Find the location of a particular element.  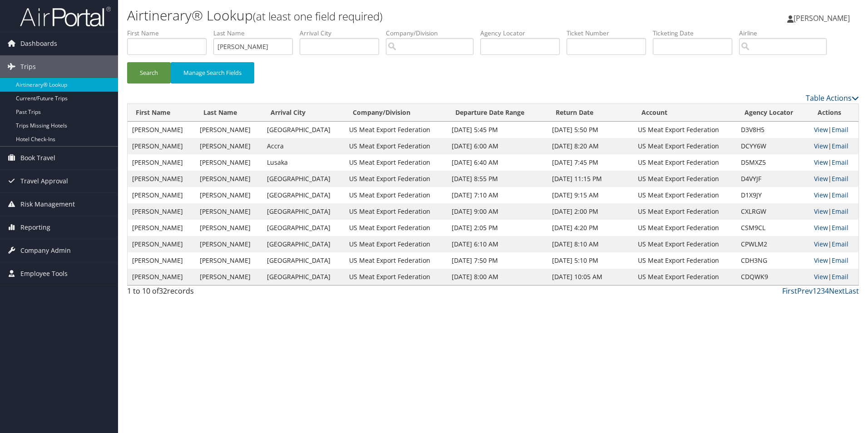

td: CSM9CL is located at coordinates (772, 228).